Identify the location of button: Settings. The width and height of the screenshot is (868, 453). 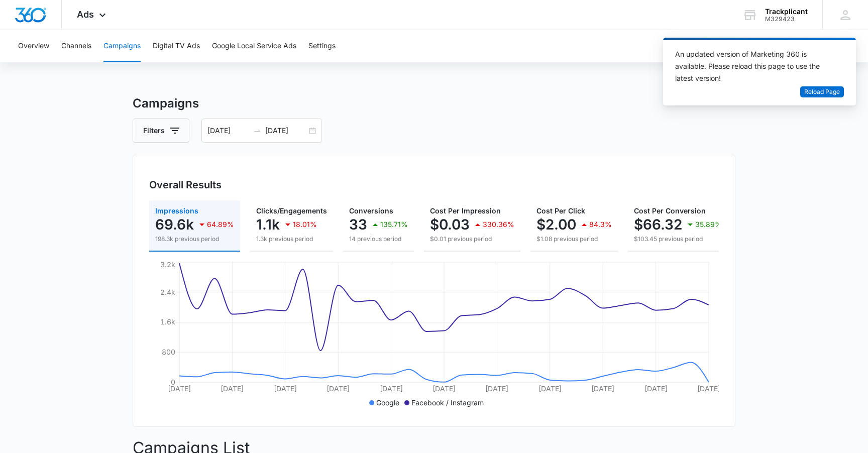
(322, 46).